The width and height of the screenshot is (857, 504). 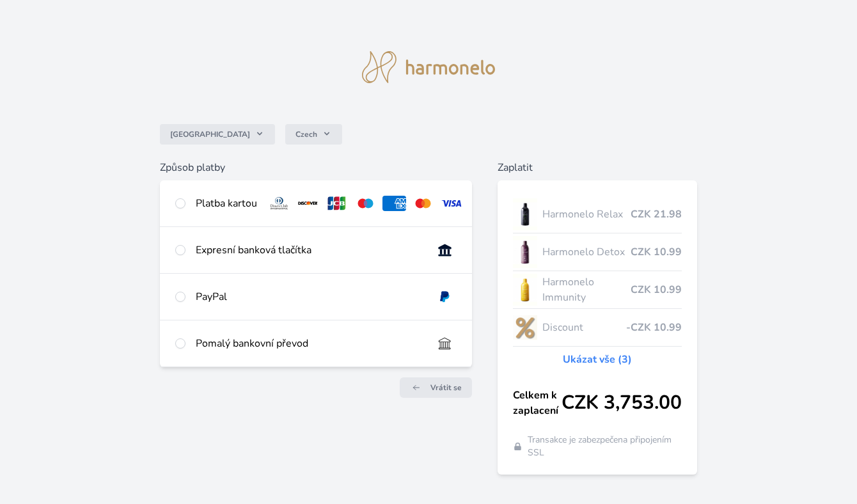 What do you see at coordinates (445, 343) in the screenshot?
I see `img: bankTransfer_IBAN.svg` at bounding box center [445, 343].